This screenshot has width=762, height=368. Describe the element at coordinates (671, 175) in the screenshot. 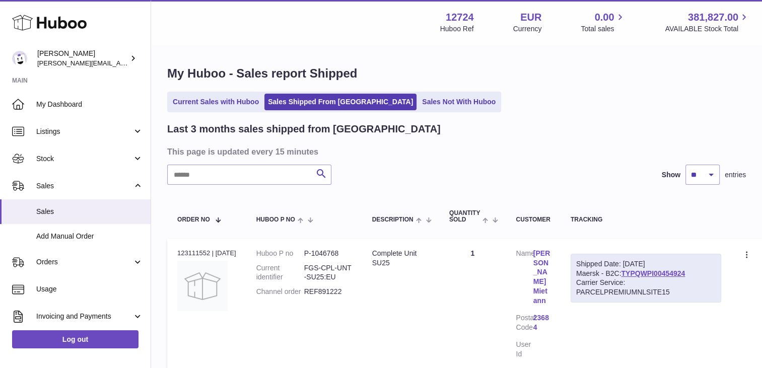

I see `label: Show` at that location.